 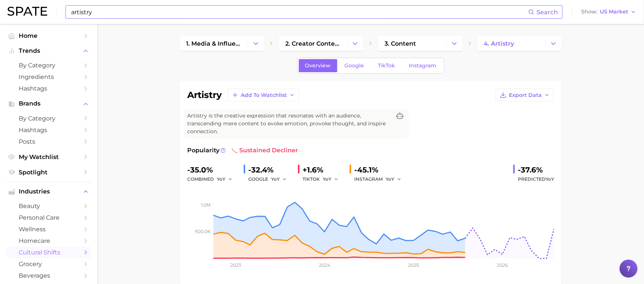 What do you see at coordinates (502, 264) in the screenshot?
I see `tspan: 2026` at bounding box center [502, 264].